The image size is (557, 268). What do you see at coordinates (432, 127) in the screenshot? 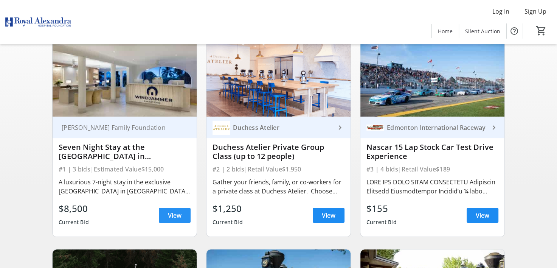
I see `a: Edmonton International RacewayEdmonton International Raceway` at bounding box center [432, 127].